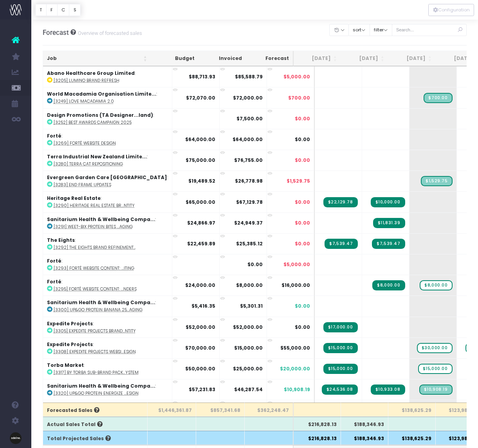 The image size is (478, 448). I want to click on abbr: [3252] Best Awards Campaign 2025, so click(92, 122).